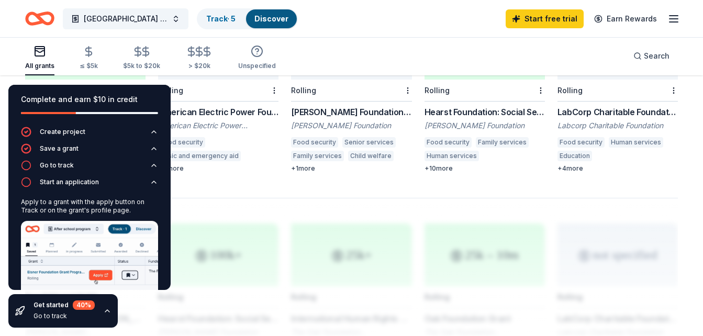 This screenshot has height=336, width=703. What do you see at coordinates (625, 19) in the screenshot?
I see `a: Earn Rewards` at bounding box center [625, 19].